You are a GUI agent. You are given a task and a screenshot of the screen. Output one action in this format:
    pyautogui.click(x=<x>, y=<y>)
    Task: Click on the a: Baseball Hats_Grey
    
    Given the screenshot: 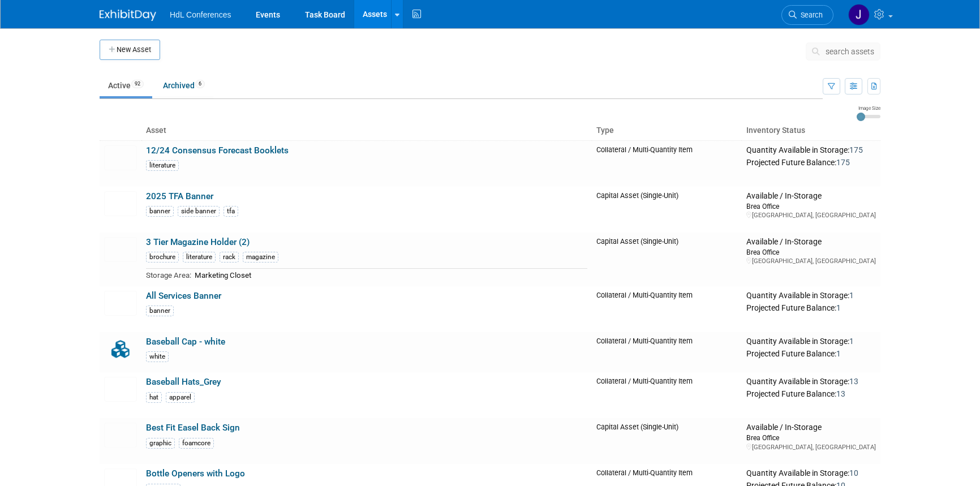 What is the action you would take?
    pyautogui.click(x=183, y=382)
    